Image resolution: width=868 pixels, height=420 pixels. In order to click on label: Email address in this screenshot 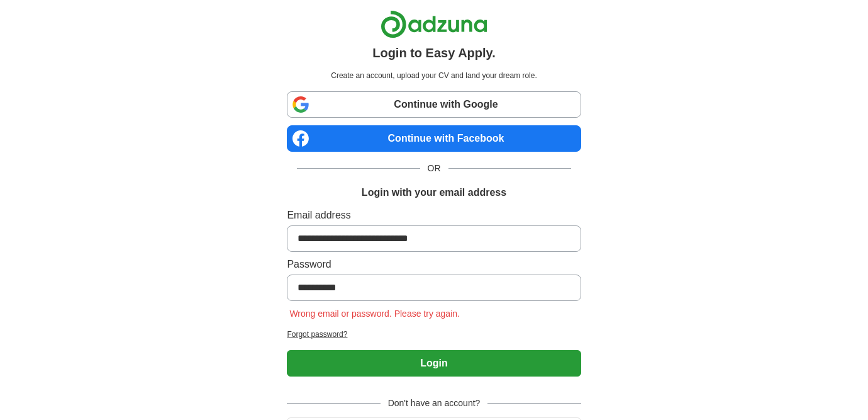, I will do `click(433, 215)`.